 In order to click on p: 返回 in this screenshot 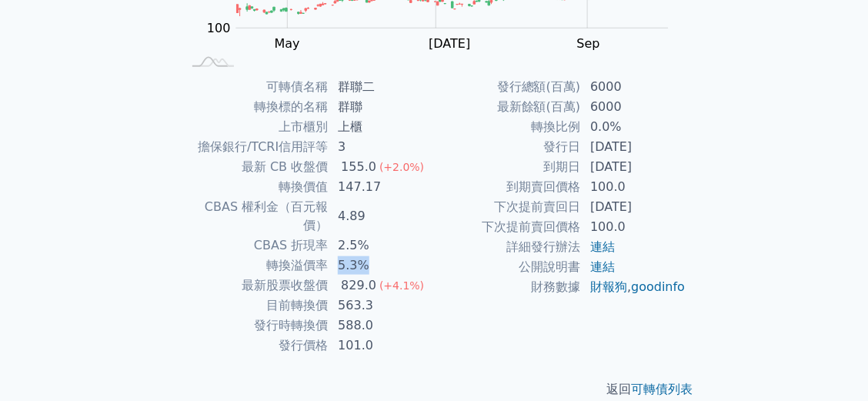, I will do `click(434, 389)`.